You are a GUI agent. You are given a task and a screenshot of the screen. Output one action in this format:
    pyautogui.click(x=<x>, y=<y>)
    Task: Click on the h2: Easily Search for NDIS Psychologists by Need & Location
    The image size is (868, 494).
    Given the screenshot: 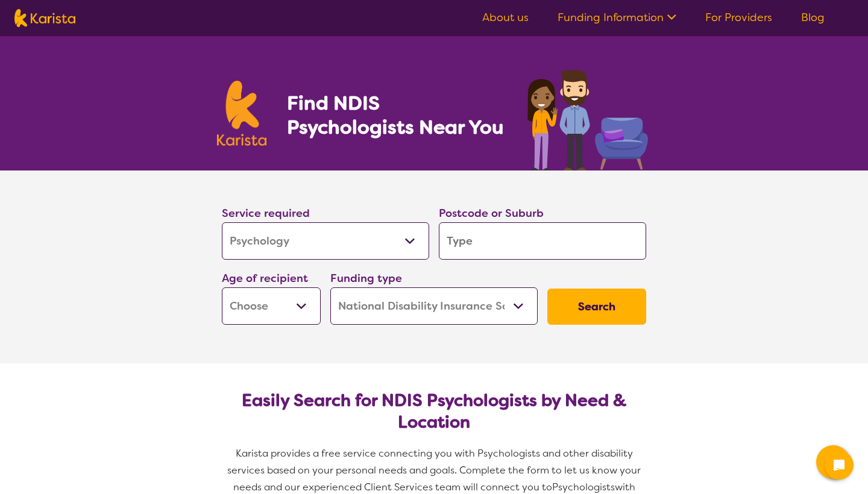 What is the action you would take?
    pyautogui.click(x=434, y=412)
    